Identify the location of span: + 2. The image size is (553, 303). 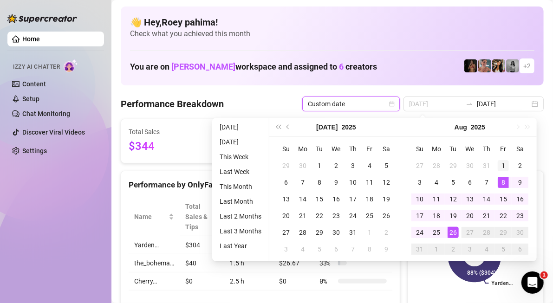
(527, 66).